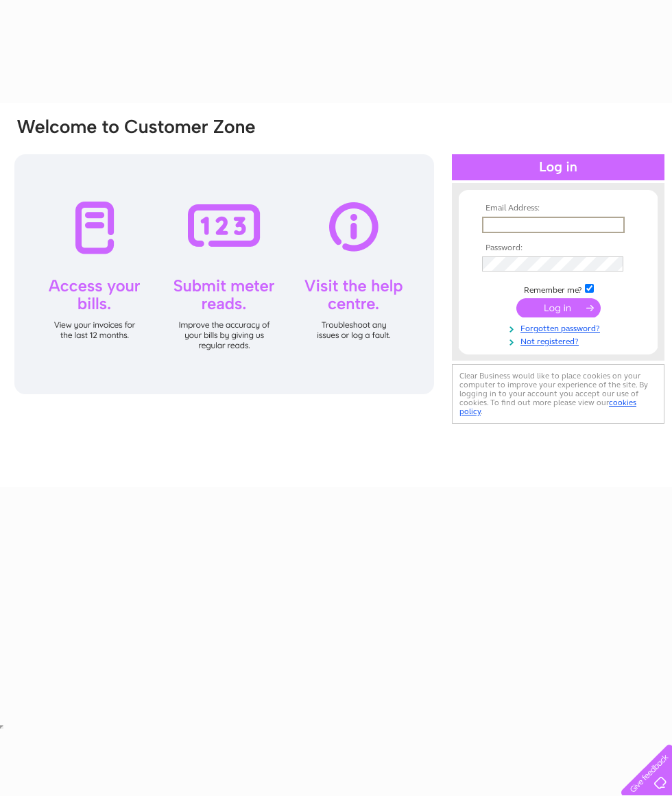 The image size is (672, 796). What do you see at coordinates (559, 340) in the screenshot?
I see `a: Not registered?` at bounding box center [559, 340].